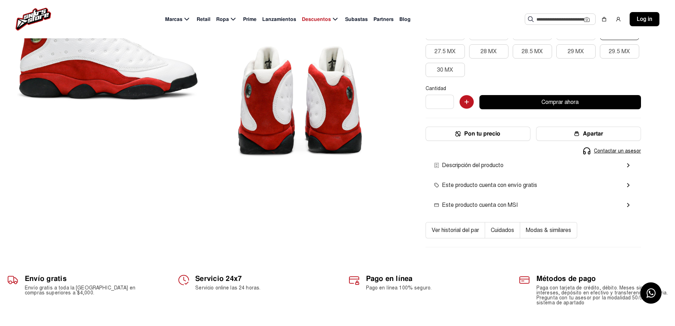 This screenshot has height=326, width=675. Describe the element at coordinates (458, 134) in the screenshot. I see `img: Icon.png` at that location.